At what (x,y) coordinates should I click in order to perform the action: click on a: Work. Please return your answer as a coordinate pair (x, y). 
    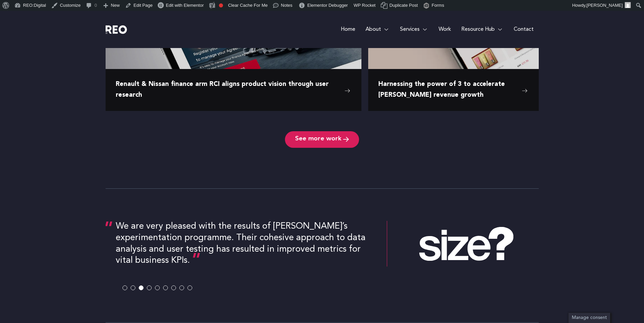
    Looking at the image, I should click on (445, 29).